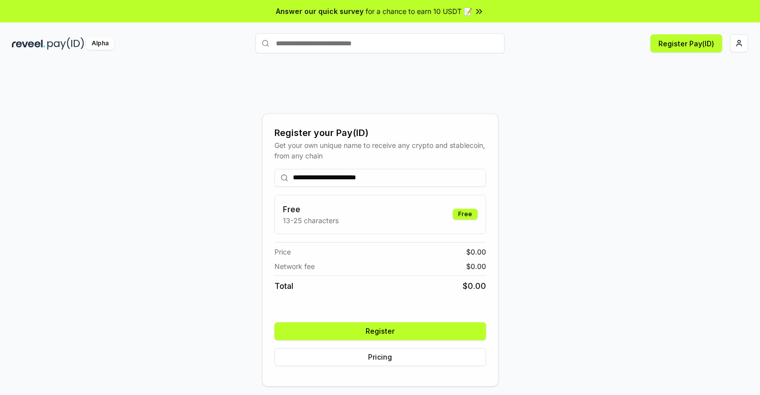 This screenshot has width=760, height=395. What do you see at coordinates (419, 11) in the screenshot?
I see `span: for a chance to earn 10 USDT 📝` at bounding box center [419, 11].